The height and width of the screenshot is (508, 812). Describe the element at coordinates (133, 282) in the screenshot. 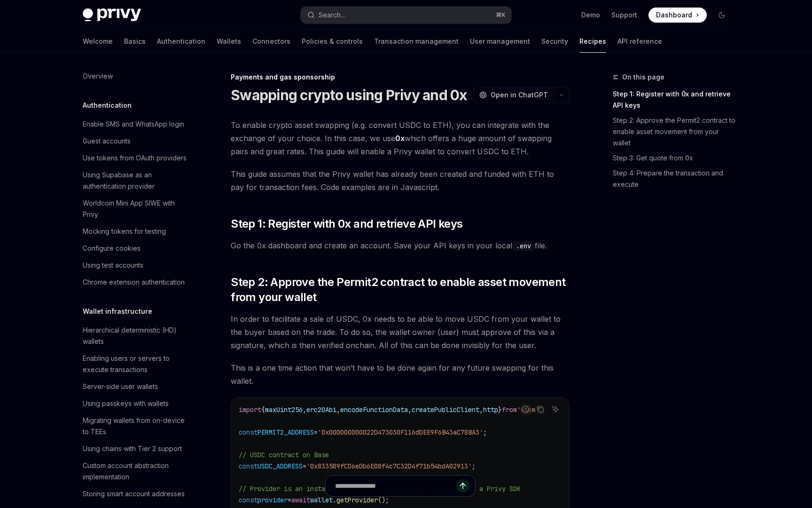

I see `div: Chrome extension authentication` at that location.